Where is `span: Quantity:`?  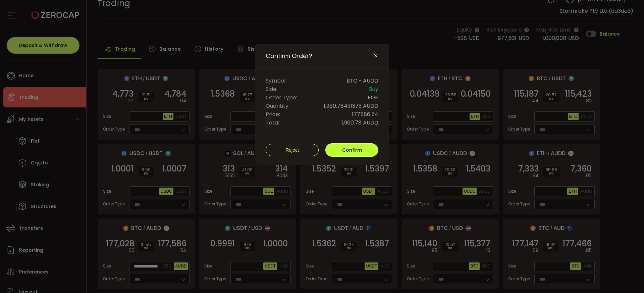
span: Quantity: is located at coordinates (277, 106).